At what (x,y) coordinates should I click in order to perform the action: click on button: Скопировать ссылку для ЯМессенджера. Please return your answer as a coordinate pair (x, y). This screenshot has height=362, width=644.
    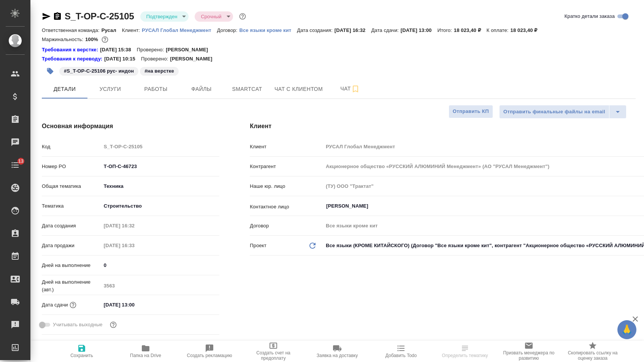
    Looking at the image, I should click on (47, 16).